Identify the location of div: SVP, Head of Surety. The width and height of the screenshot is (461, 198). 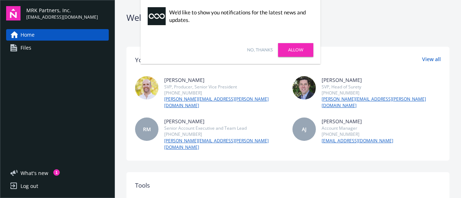
(381, 87).